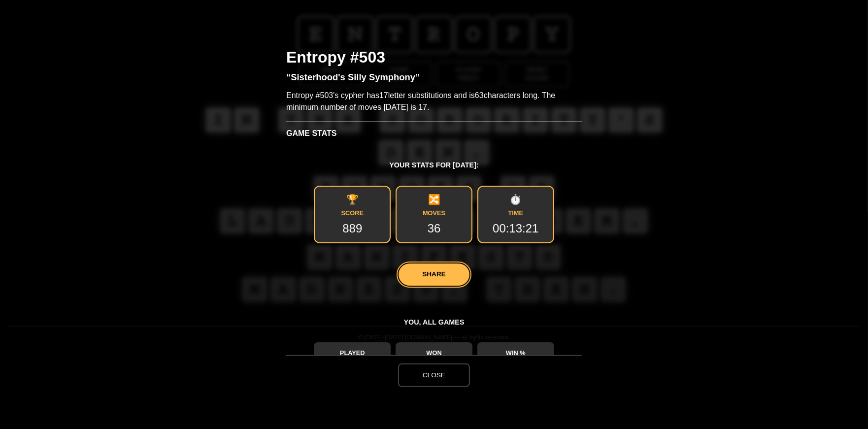 The width and height of the screenshot is (868, 429). Describe the element at coordinates (384, 95) in the screenshot. I see `span: 17` at that location.